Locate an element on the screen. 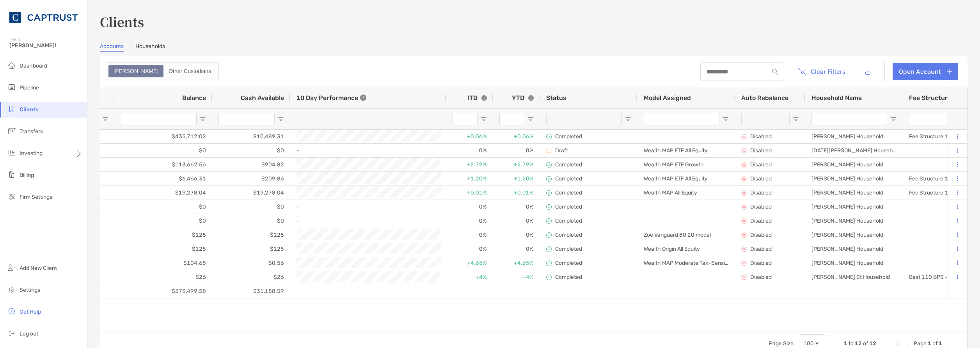 The height and width of the screenshot is (348, 980). div: 10 Day Performance is located at coordinates (331, 98).